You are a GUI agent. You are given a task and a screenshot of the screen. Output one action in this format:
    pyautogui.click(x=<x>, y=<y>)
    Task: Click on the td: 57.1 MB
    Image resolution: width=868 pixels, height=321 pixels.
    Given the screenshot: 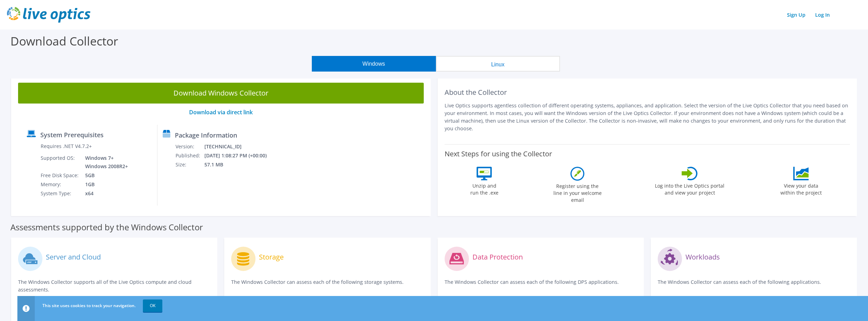 What is the action you would take?
    pyautogui.click(x=240, y=165)
    